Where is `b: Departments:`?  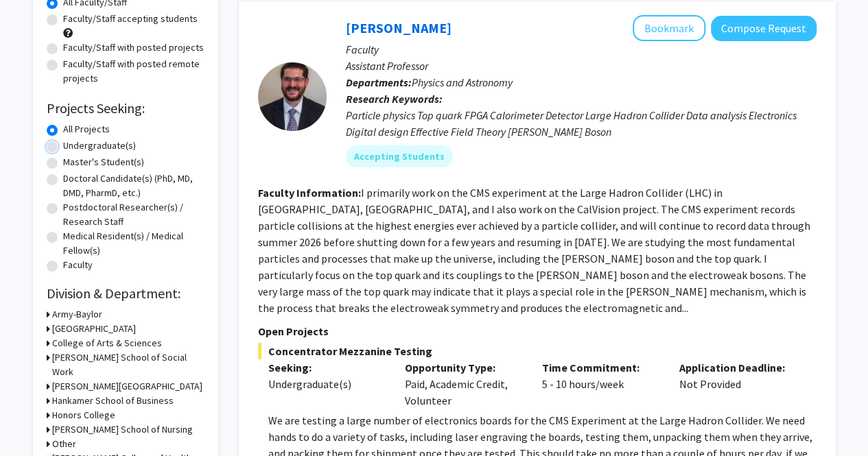 b: Departments: is located at coordinates (378, 82).